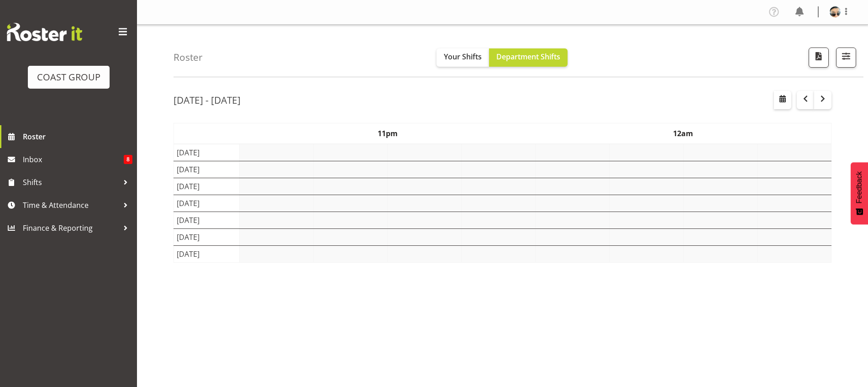  Describe the element at coordinates (69, 77) in the screenshot. I see `div: COAST GROUP` at that location.